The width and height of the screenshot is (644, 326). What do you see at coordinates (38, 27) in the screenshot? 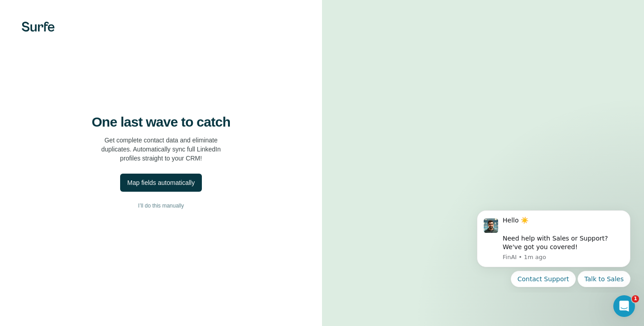
I see `img: Surfe's logo` at bounding box center [38, 27].